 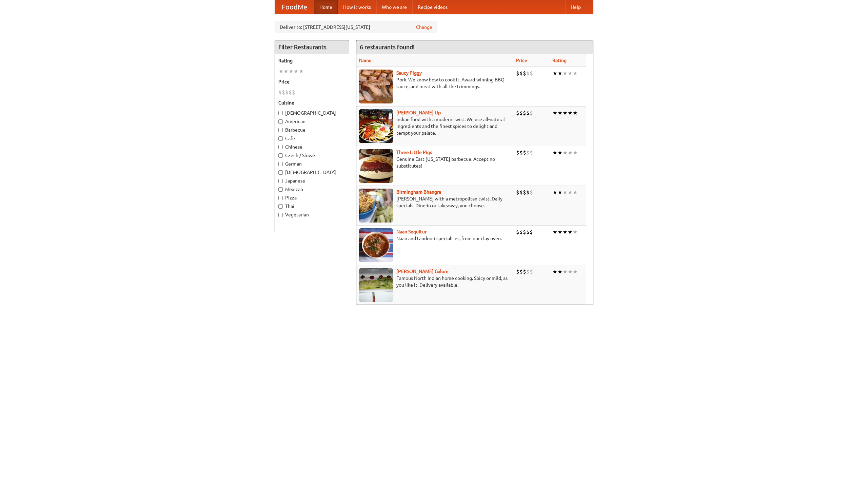 I want to click on a: Three Little Pigs, so click(x=414, y=152).